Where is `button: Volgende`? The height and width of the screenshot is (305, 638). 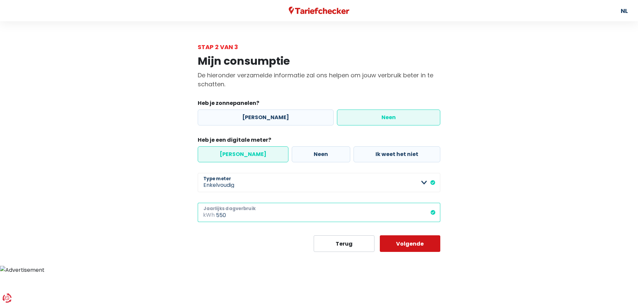 button: Volgende is located at coordinates (410, 244).